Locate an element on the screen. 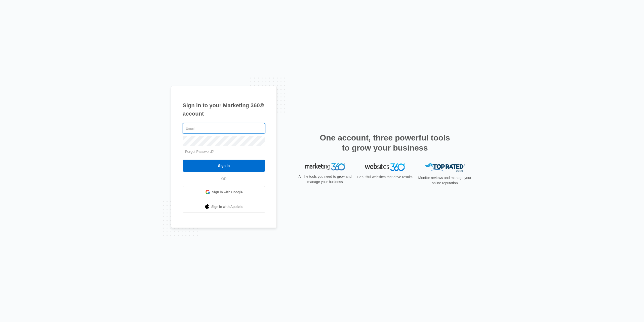  a: Sign in with Google is located at coordinates (224, 192).